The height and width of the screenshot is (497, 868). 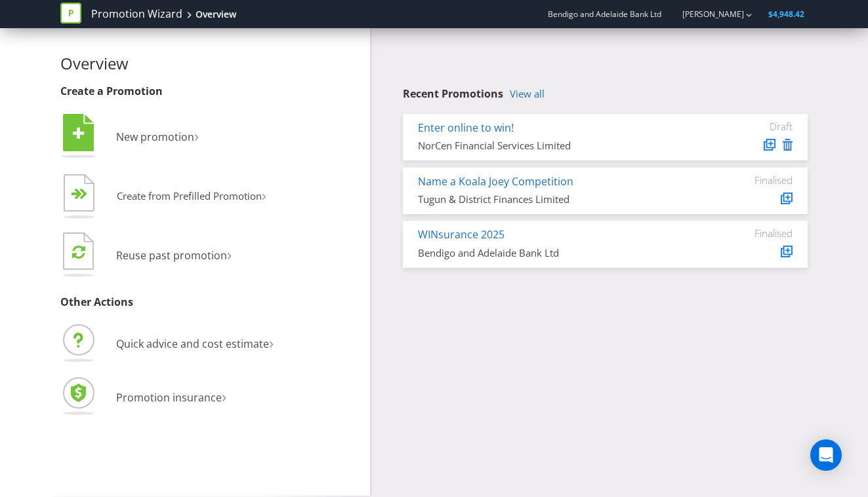 What do you see at coordinates (604, 14) in the screenshot?
I see `span: Bendigo and Adelaide Bank Ltd` at bounding box center [604, 14].